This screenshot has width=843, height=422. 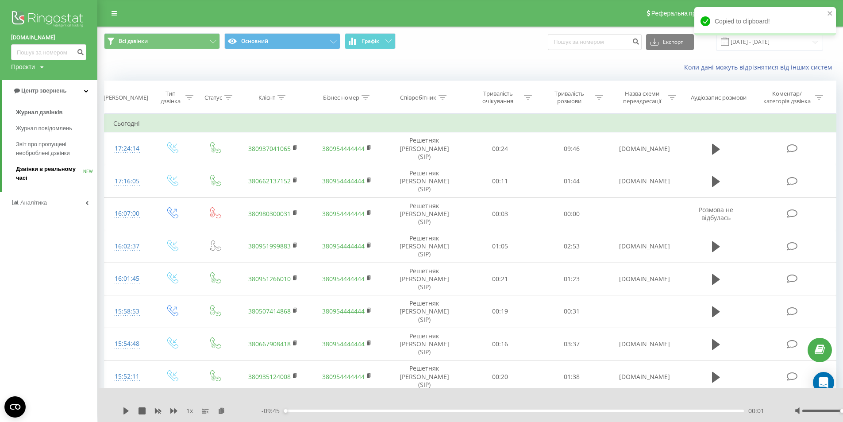 I want to click on span: Всі дзвінки, so click(x=133, y=41).